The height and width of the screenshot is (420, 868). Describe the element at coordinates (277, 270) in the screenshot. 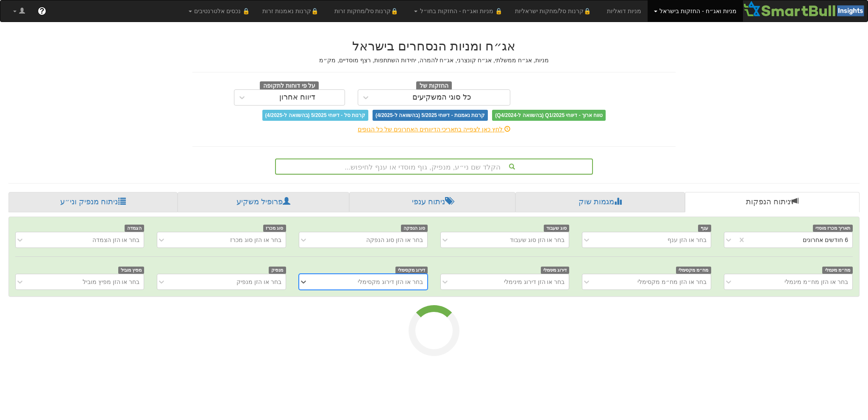

I see `span: מנפיק` at that location.